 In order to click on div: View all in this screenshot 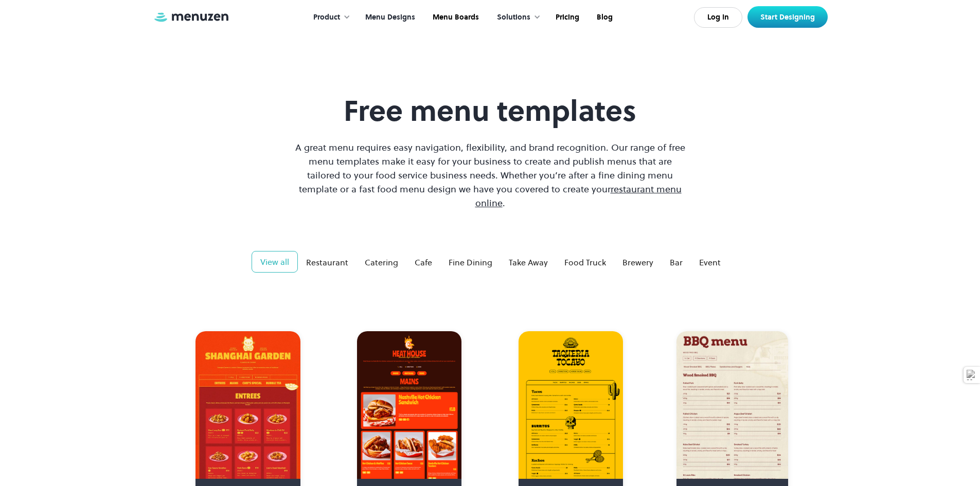, I will do `click(275, 262)`.